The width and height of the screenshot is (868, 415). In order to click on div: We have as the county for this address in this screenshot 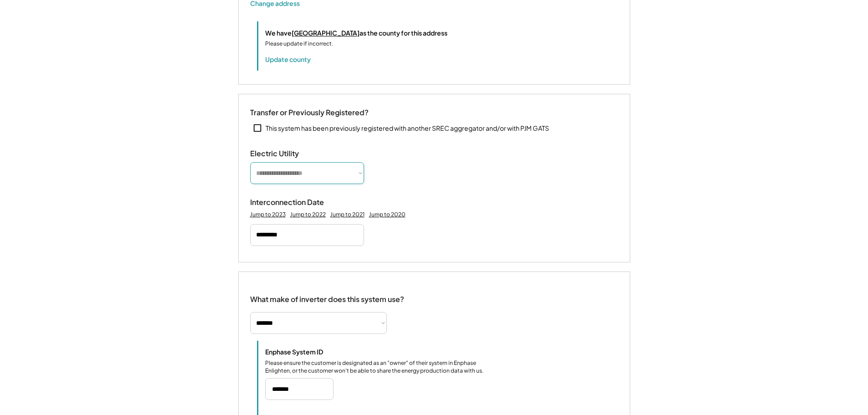, I will do `click(357, 33)`.